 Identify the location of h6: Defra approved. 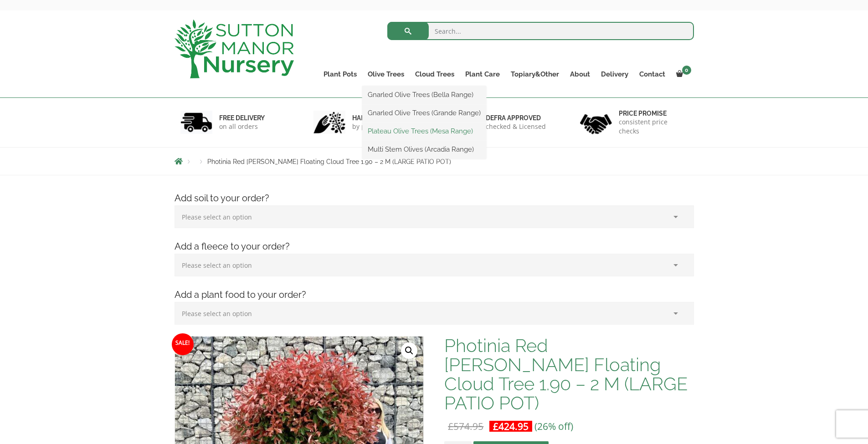
(516, 118).